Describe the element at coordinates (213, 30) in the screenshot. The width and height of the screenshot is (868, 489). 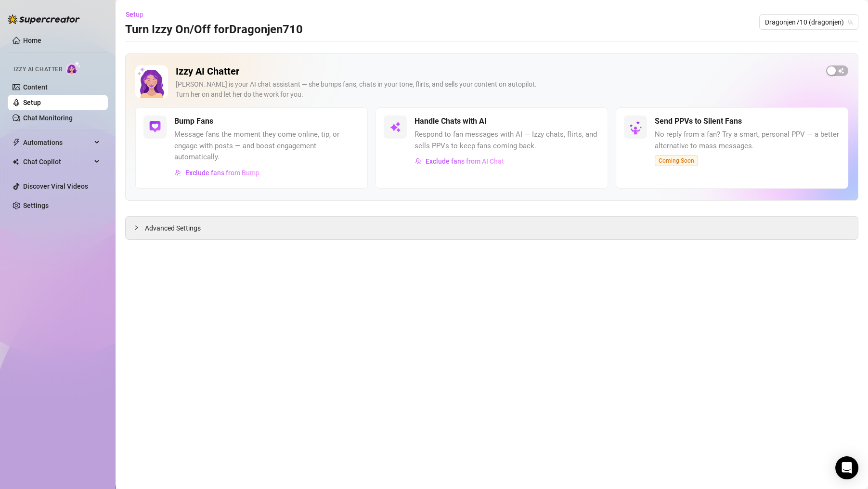
I see `h3: Turn Izzy On/Off for Dragonjen710` at that location.